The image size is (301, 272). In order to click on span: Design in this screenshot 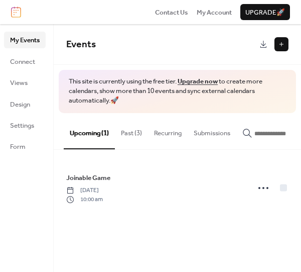, I will do `click(20, 104)`.